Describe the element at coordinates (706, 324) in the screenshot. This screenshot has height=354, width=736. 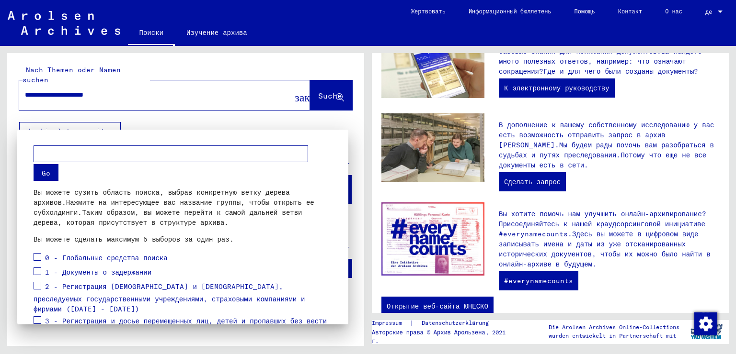
I see `img: Изменение согласия` at that location.